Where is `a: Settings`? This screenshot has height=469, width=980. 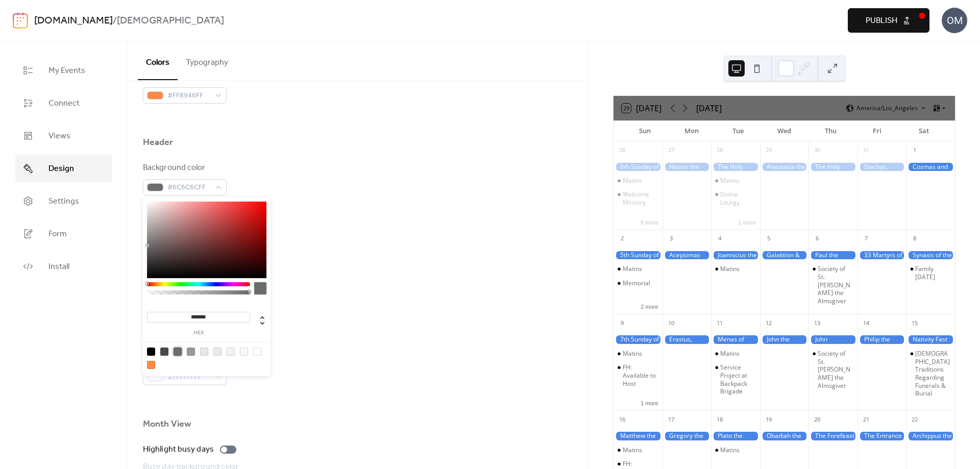
a: Settings is located at coordinates (63, 201).